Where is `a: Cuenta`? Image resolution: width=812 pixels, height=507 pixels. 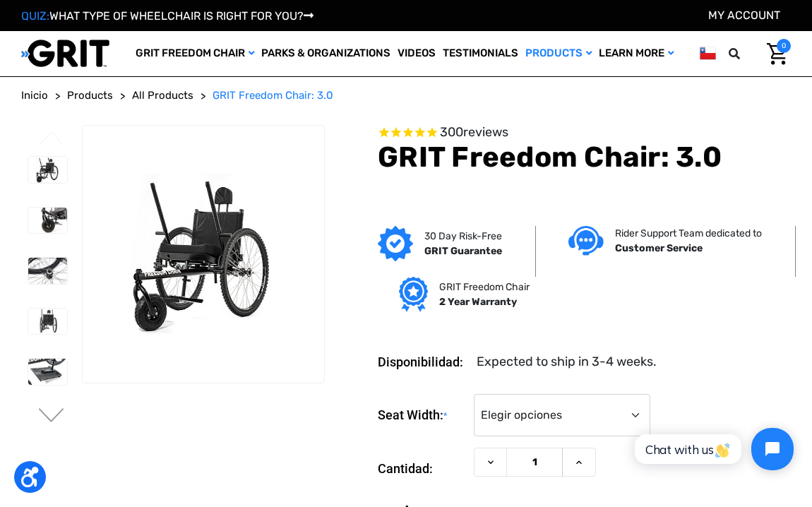
a: Cuenta is located at coordinates (744, 15).